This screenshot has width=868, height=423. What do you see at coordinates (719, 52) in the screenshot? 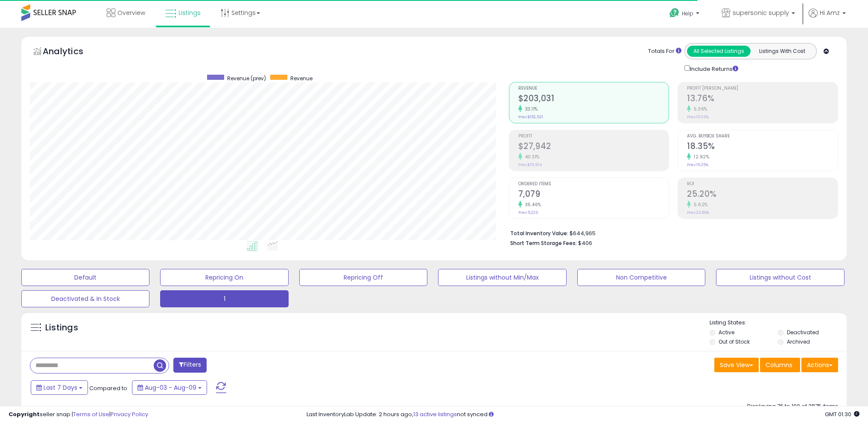
I see `button: All Selected Listings` at bounding box center [719, 52].